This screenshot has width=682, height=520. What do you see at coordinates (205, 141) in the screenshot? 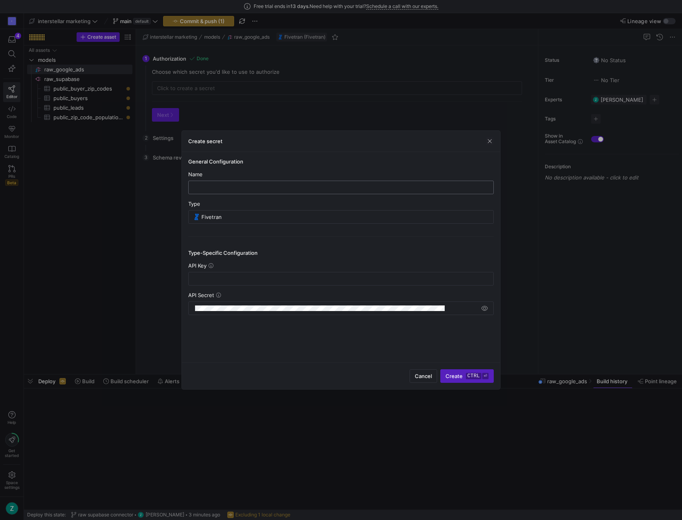
I see `h3: Create secret` at bounding box center [205, 141].